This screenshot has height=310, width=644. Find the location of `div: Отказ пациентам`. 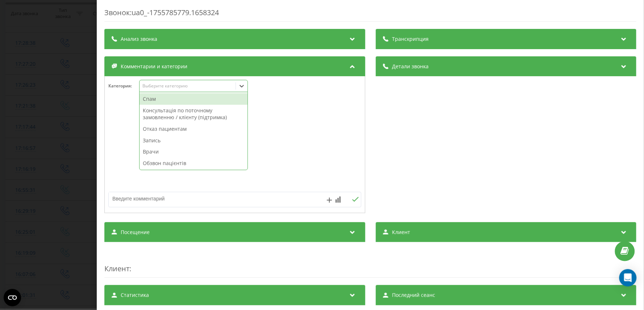

div: Отказ пациентам is located at coordinates (193, 129).